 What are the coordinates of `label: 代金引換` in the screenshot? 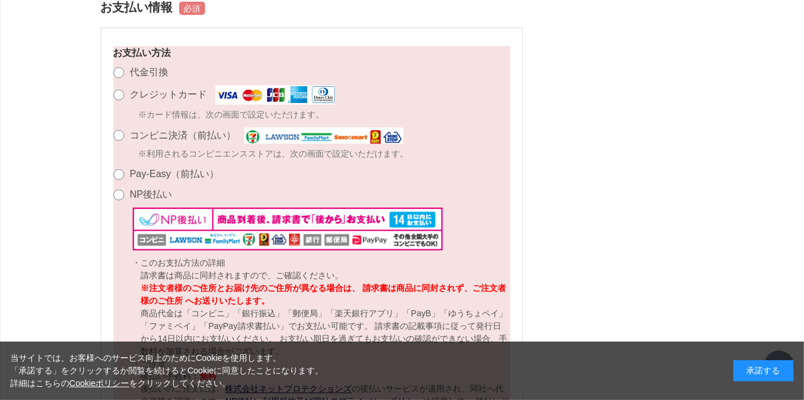 It's located at (149, 72).